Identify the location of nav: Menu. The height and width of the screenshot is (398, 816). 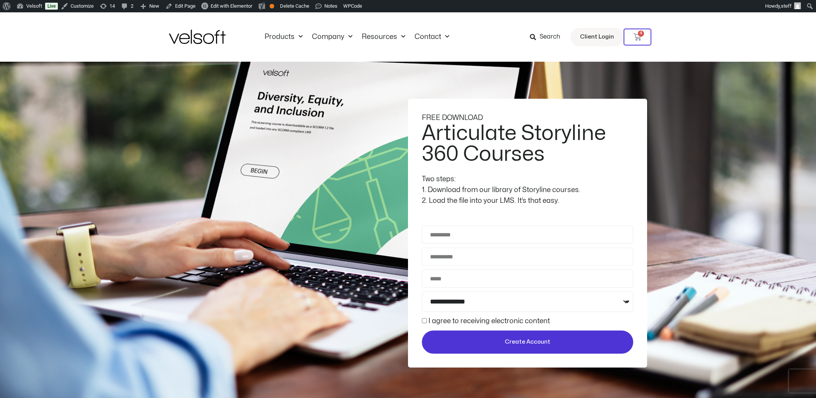
(357, 37).